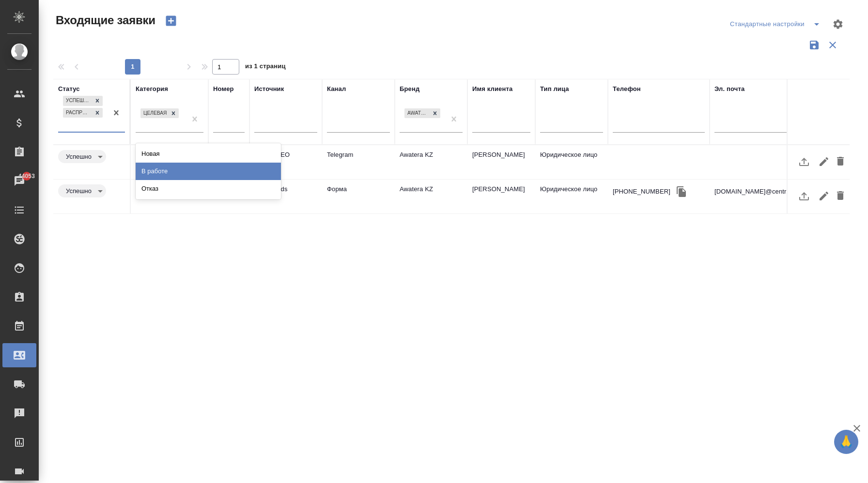  Describe the element at coordinates (208, 189) in the screenshot. I see `div: Отказ` at that location.